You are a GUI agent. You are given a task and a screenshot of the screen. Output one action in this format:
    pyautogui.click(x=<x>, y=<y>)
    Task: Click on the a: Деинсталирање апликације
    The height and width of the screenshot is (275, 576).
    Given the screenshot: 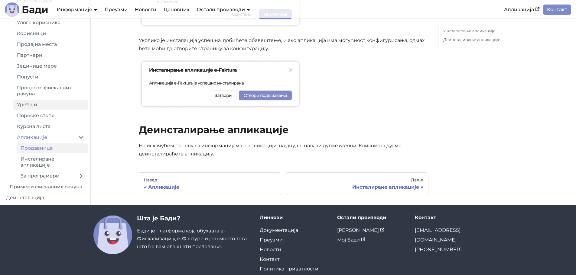 What is the action you would take?
    pyautogui.click(x=484, y=40)
    